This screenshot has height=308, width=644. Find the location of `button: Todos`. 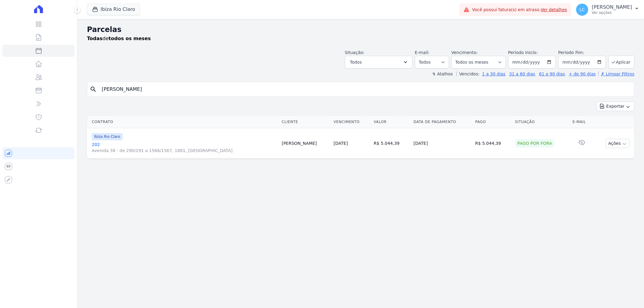

button: Todos is located at coordinates (379, 62).